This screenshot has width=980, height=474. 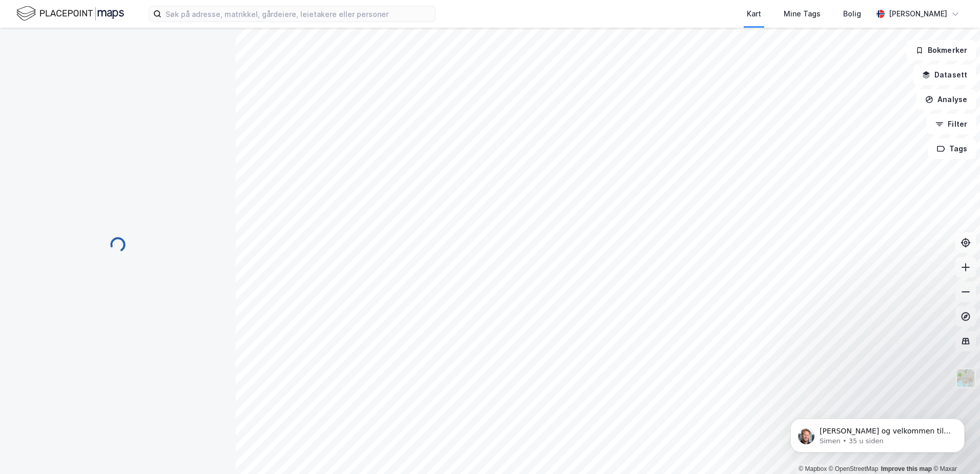 I want to click on button: Tags, so click(x=951, y=149).